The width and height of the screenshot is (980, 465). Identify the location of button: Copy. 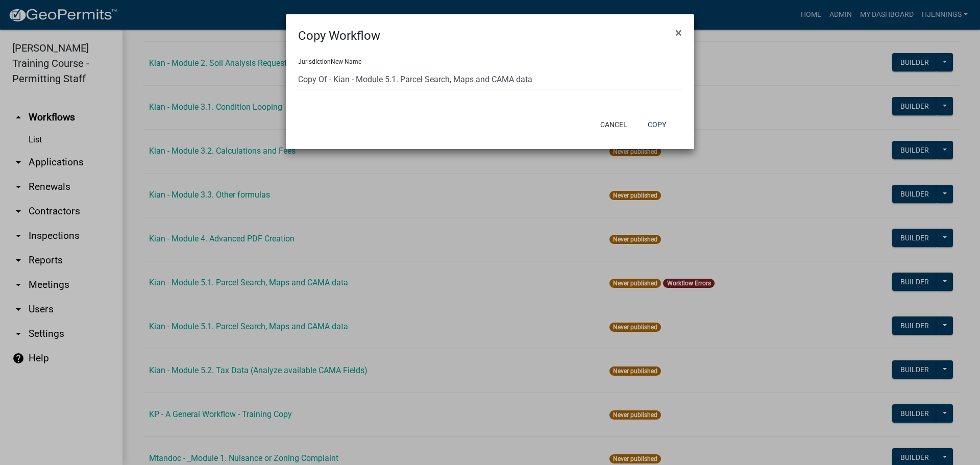
(657, 124).